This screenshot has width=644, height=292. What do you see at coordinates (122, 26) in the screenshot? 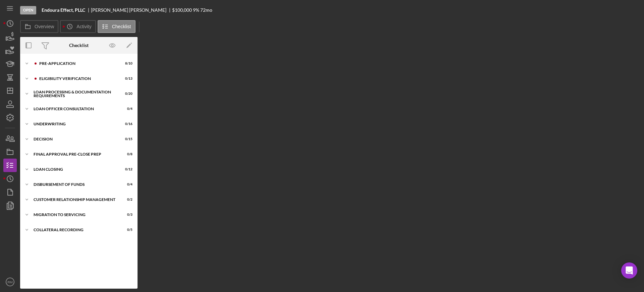
I see `label: Checklist` at bounding box center [122, 26].